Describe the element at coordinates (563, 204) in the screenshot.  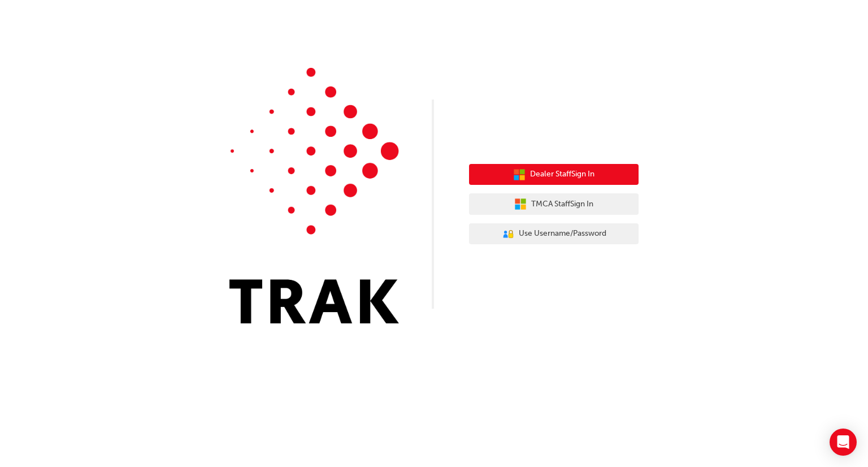
I see `span: TMCA Staff Sign In` at that location.